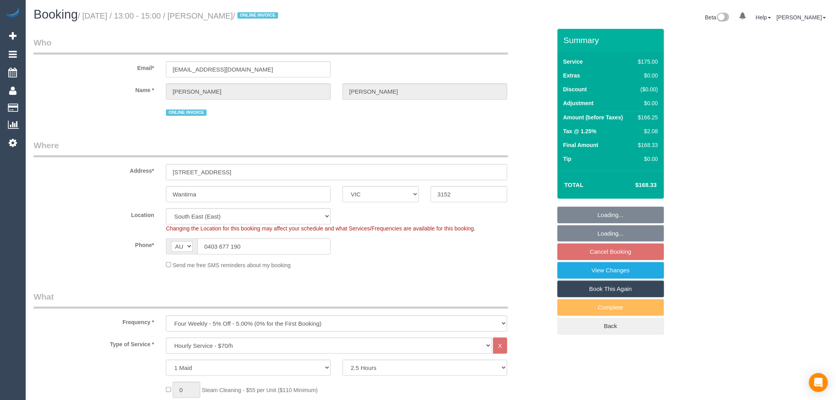  Describe the element at coordinates (723, 18) in the screenshot. I see `img: New interface` at that location.